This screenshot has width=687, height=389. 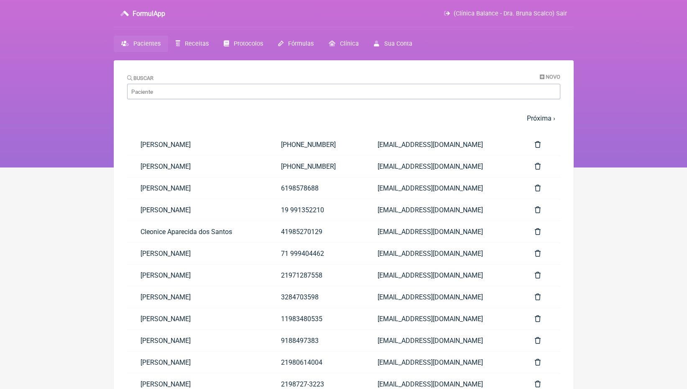 What do you see at coordinates (301, 43) in the screenshot?
I see `span: Fórmulas` at bounding box center [301, 43].